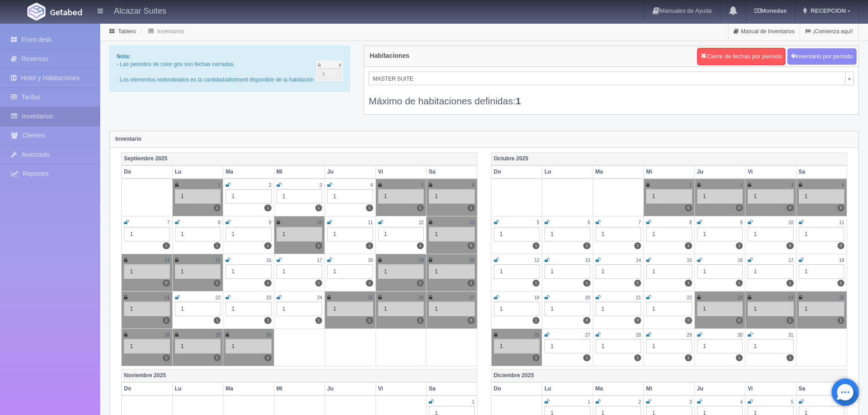  What do you see at coordinates (123, 56) in the screenshot?
I see `b: Nota:` at bounding box center [123, 56].